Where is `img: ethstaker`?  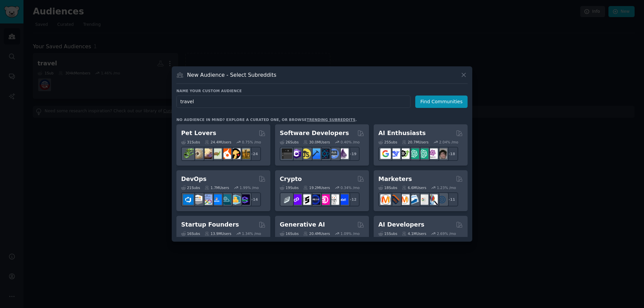 img: ethstaker is located at coordinates (306, 199).